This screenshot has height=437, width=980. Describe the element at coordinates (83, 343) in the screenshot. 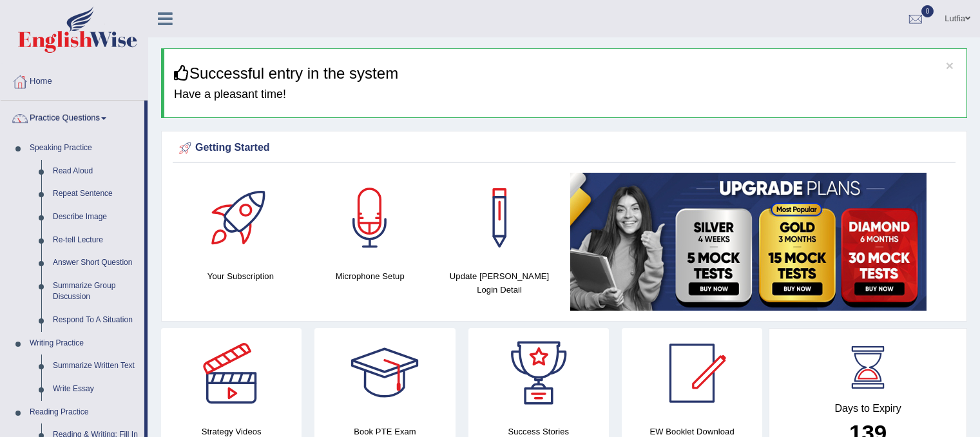

I see `a: Writing Practice` at that location.